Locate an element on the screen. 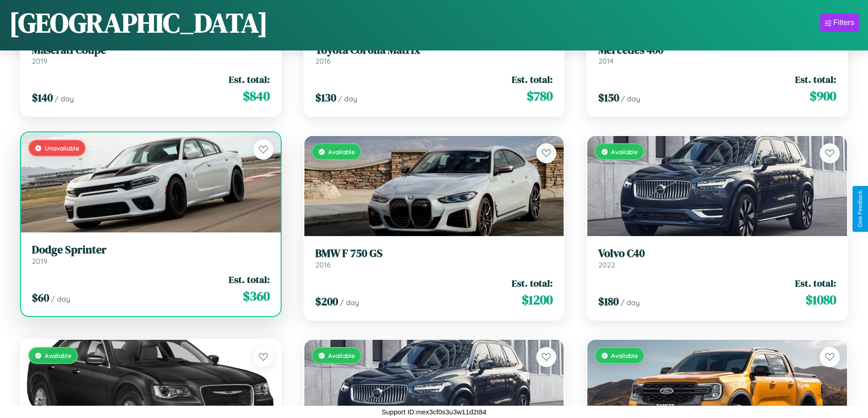 The width and height of the screenshot is (868, 418). div: Give Feedback is located at coordinates (860, 209).